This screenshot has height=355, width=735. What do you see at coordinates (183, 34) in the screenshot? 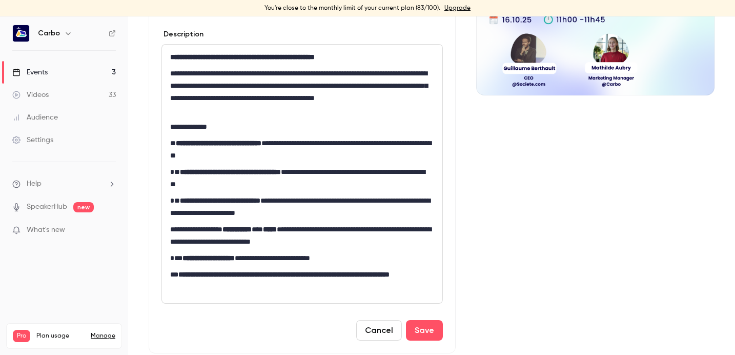
I see `label: Description` at bounding box center [183, 34].